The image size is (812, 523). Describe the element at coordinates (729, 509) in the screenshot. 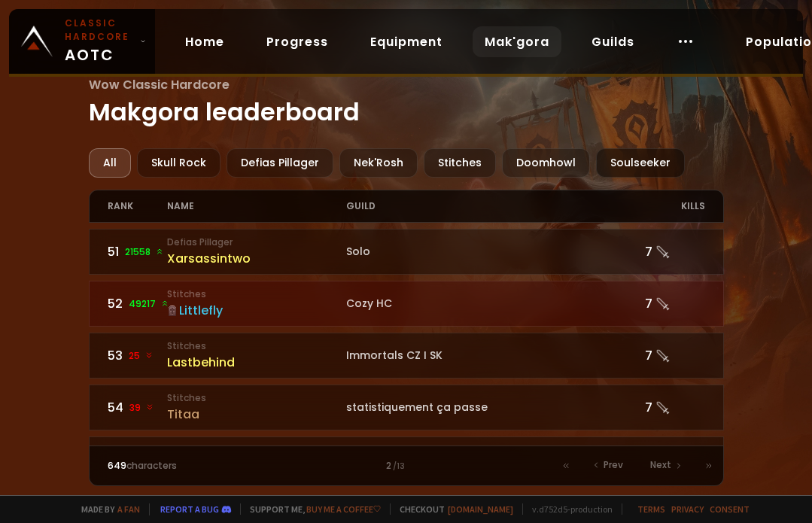

I see `a: Consent` at that location.